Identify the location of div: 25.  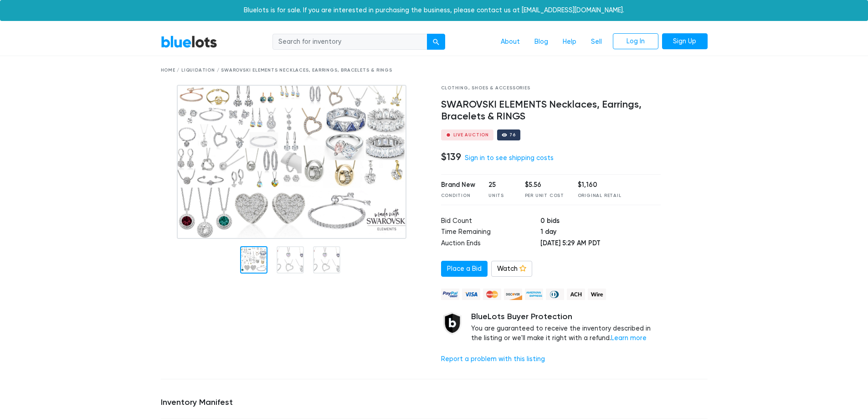
(499, 185).